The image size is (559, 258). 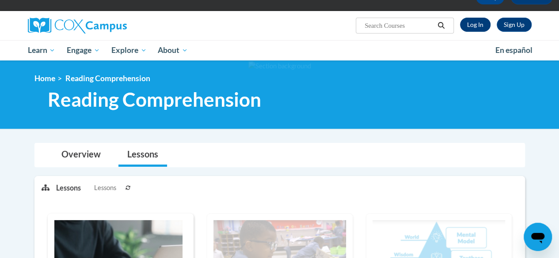 What do you see at coordinates (173, 50) in the screenshot?
I see `a: About` at bounding box center [173, 50].